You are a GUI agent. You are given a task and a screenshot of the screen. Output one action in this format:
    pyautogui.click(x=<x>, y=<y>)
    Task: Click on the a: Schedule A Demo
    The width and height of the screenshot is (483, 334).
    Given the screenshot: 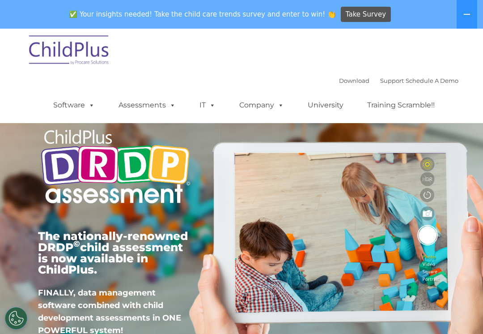 What is the action you would take?
    pyautogui.click(x=432, y=81)
    